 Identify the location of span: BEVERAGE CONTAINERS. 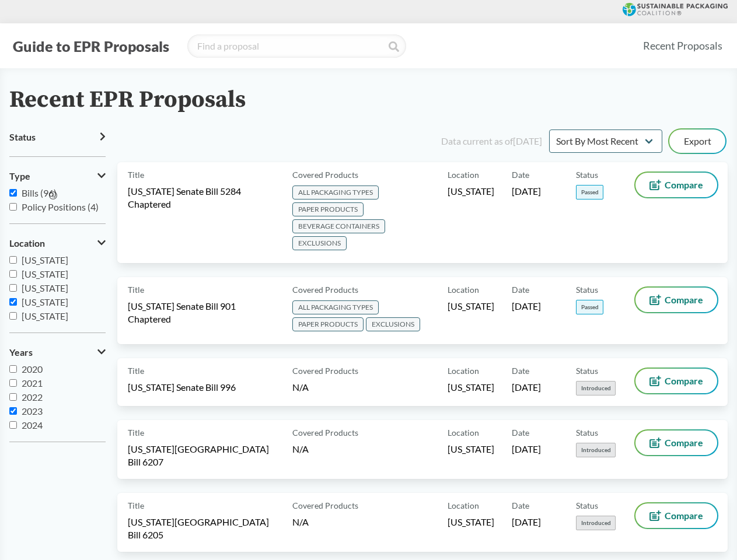
(338, 226).